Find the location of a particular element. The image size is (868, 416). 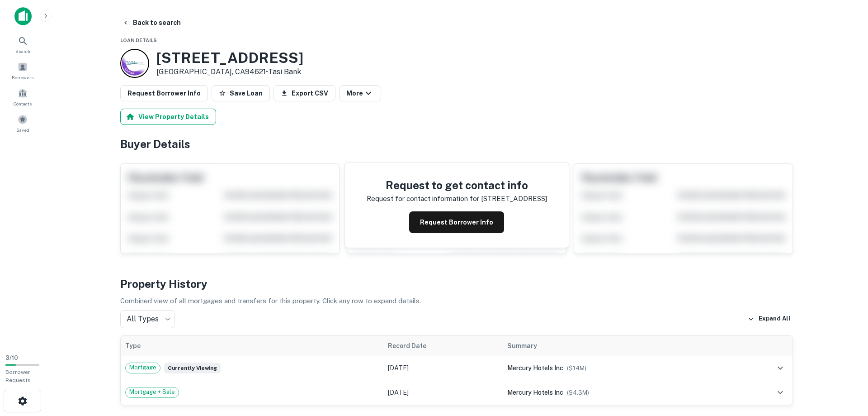

button: Back to search is located at coordinates (152, 22).